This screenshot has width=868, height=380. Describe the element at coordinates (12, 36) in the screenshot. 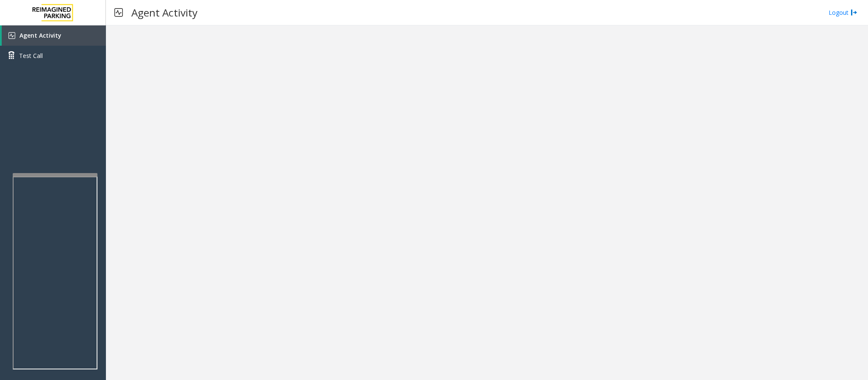

I see `img: 'icon'` at that location.